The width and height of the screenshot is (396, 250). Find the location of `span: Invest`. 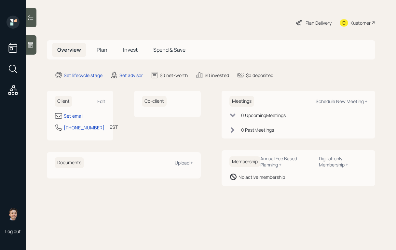

span: Invest is located at coordinates (130, 50).